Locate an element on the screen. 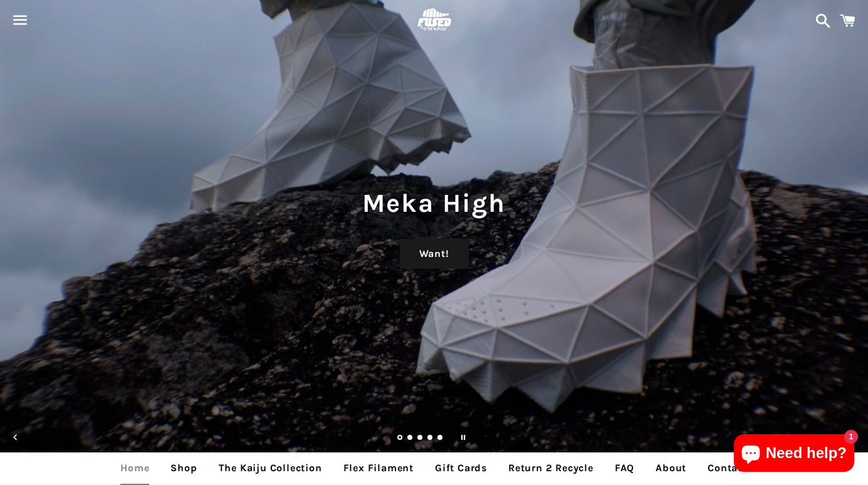 The height and width of the screenshot is (485, 868). h1: Meka High is located at coordinates (434, 203).